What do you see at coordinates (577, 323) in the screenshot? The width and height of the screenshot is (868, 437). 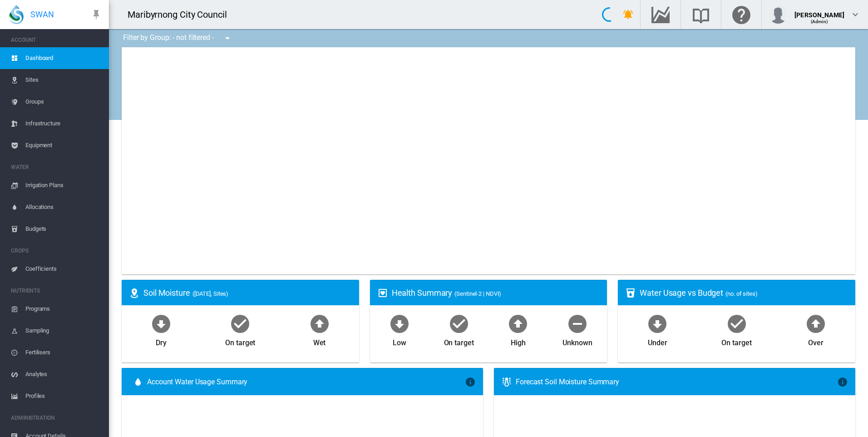 I see `md-icon: icon-minus-circle` at bounding box center [577, 323].